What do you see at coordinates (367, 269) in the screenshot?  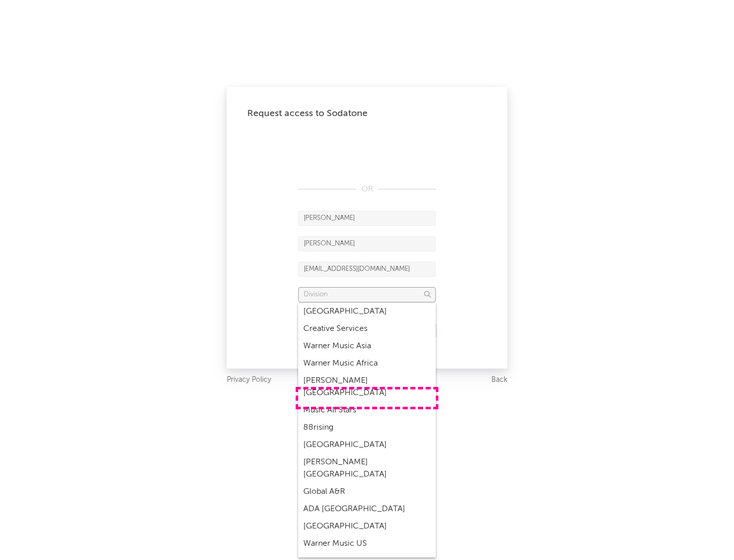 I see `input: Email` at bounding box center [367, 269].